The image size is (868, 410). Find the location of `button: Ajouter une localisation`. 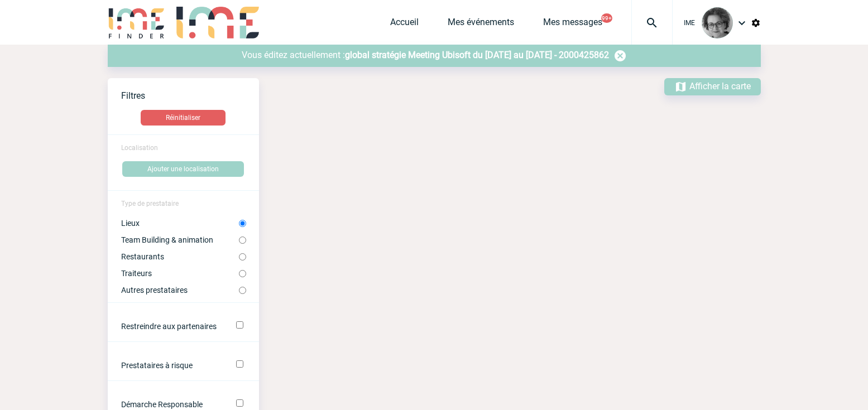

button: Ajouter une localisation is located at coordinates (183, 169).